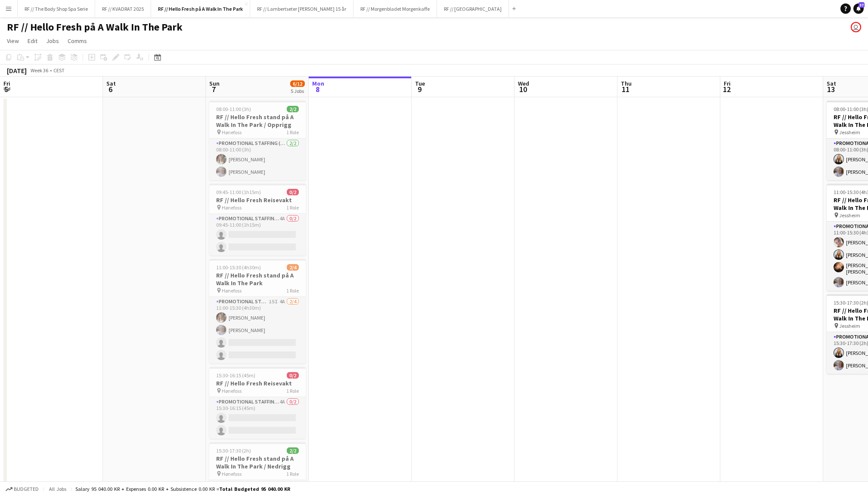 This screenshot has width=868, height=496. What do you see at coordinates (862, 5) in the screenshot?
I see `span: 37` at bounding box center [862, 5].